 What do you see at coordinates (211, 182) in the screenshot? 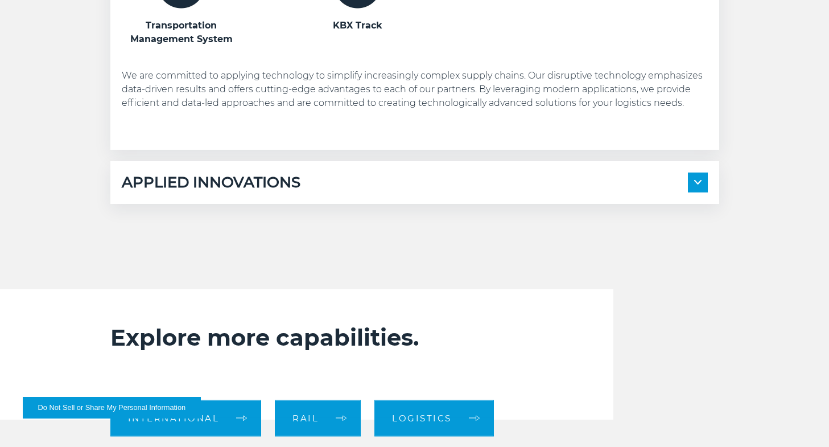
I see `h5: APPLIED INNOVATIONS` at bounding box center [211, 182].